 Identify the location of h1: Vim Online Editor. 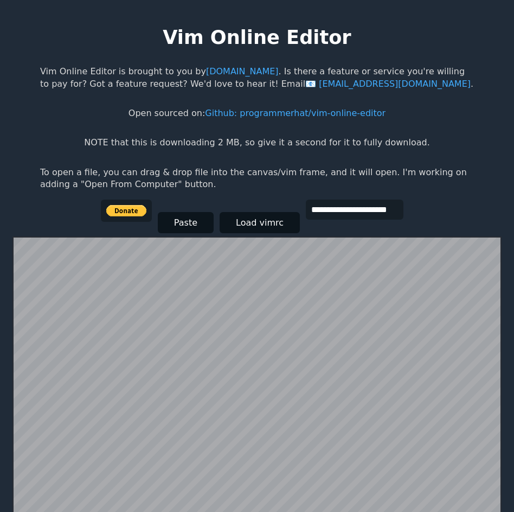
(257, 37).